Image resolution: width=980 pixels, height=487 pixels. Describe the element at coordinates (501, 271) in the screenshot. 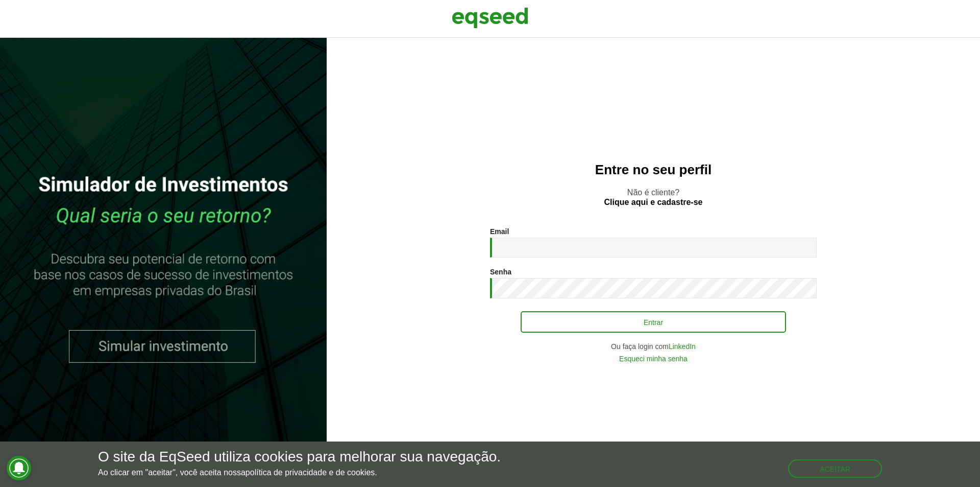

I see `label: Senha` at that location.